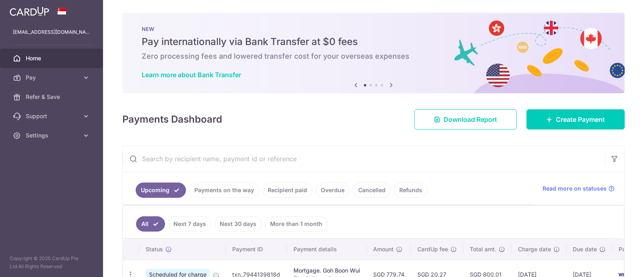 This screenshot has height=277, width=644. I want to click on span: Charge date, so click(534, 249).